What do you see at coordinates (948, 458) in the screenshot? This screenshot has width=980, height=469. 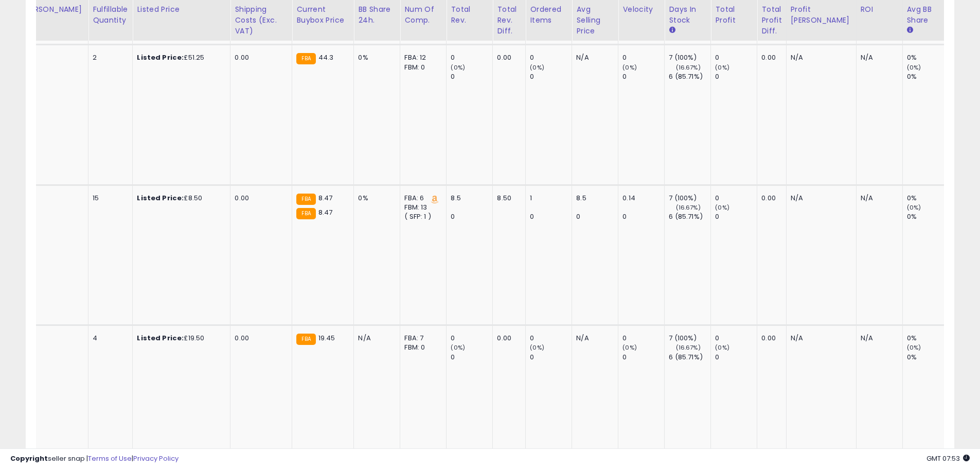 I see `span: 2025-08-12 07:53 GMT` at bounding box center [948, 458].